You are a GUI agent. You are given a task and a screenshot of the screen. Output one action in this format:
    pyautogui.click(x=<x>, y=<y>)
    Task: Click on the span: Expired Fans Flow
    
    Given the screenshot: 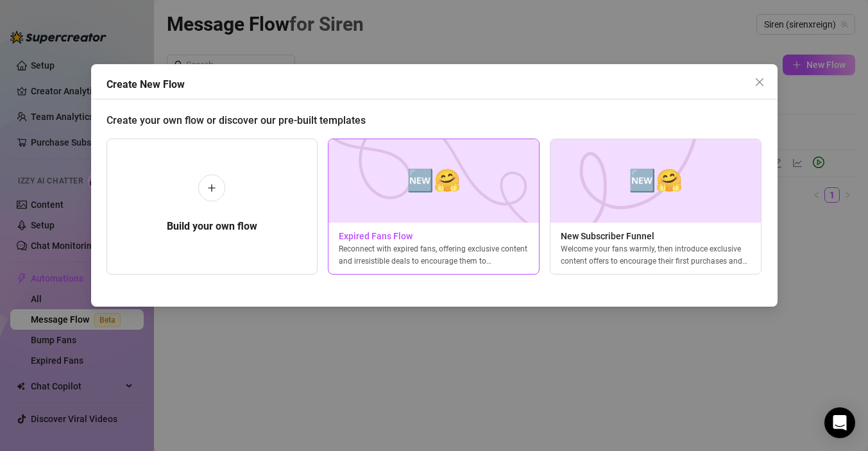 What is the action you would take?
    pyautogui.click(x=434, y=236)
    